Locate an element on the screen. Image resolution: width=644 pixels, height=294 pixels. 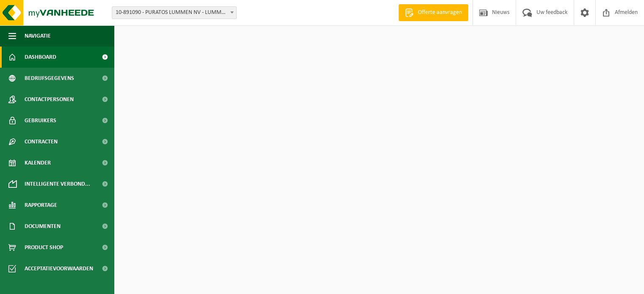
span: Gebruikers is located at coordinates (40, 121).